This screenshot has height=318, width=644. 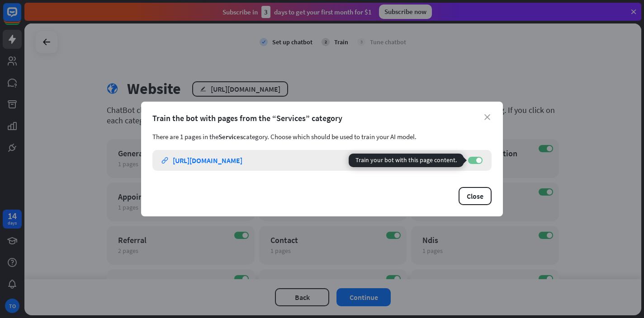 What do you see at coordinates (230, 136) in the screenshot?
I see `span: Services` at bounding box center [230, 136].